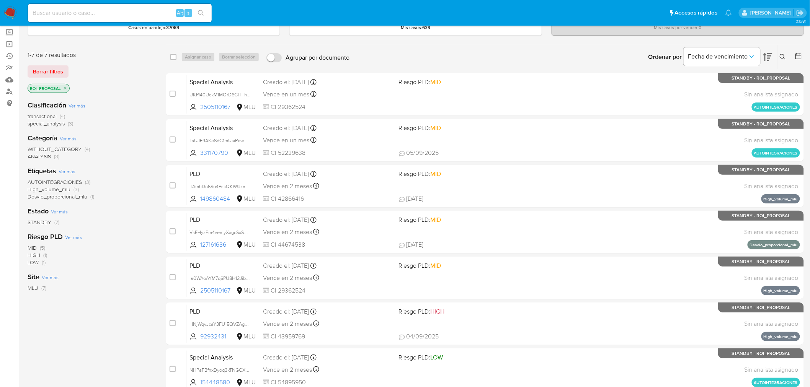 This screenshot has height=387, width=810. What do you see at coordinates (180, 13) in the screenshot?
I see `span: Alt` at bounding box center [180, 13].